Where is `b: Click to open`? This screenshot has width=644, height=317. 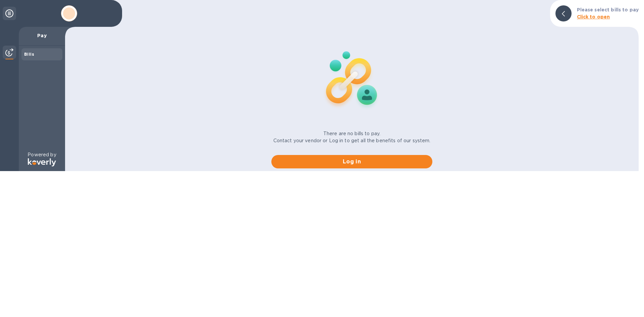 b: Click to open is located at coordinates (593, 17).